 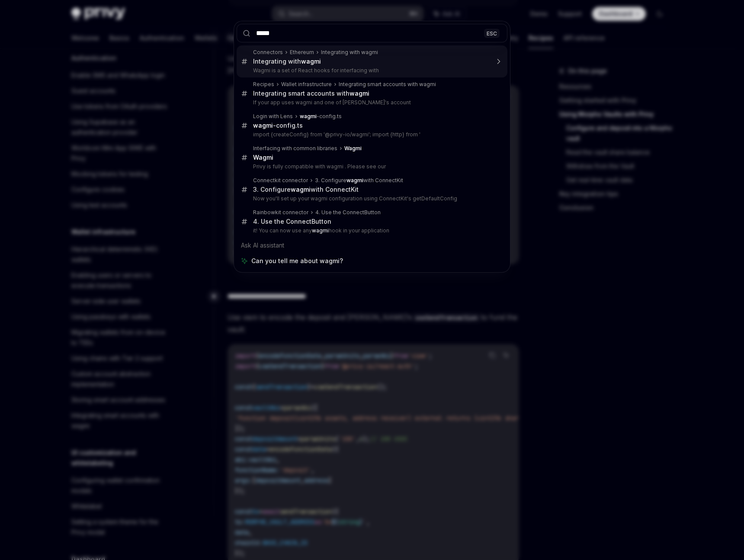 What do you see at coordinates (371, 135) in the screenshot?
I see `p: import {createConfig} from '@privy-io/wagmi'; import {http} from '` at bounding box center [371, 135].